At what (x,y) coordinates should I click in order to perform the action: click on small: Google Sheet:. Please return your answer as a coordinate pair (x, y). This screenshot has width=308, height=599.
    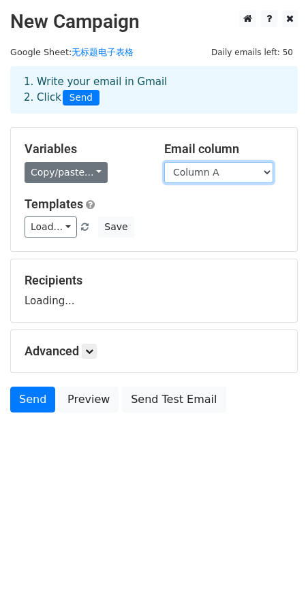
    Looking at the image, I should click on (71, 52).